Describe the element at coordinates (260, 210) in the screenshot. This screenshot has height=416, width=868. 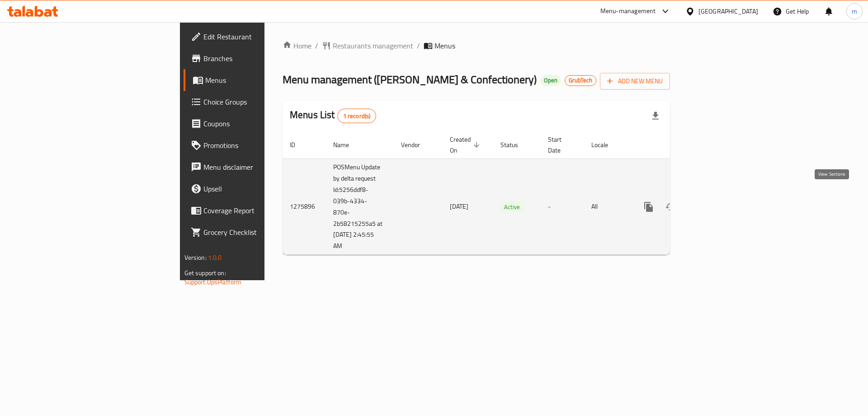
I see `span: Coverage Report` at that location.